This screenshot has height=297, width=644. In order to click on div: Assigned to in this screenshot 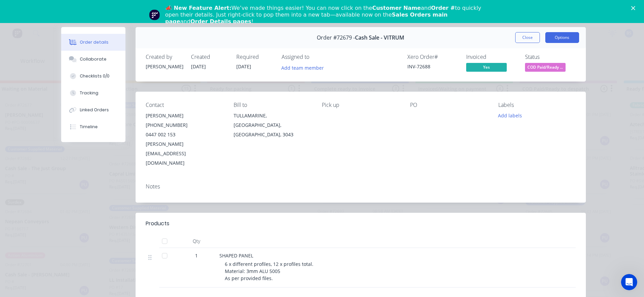, I will do `click(316, 57)`.